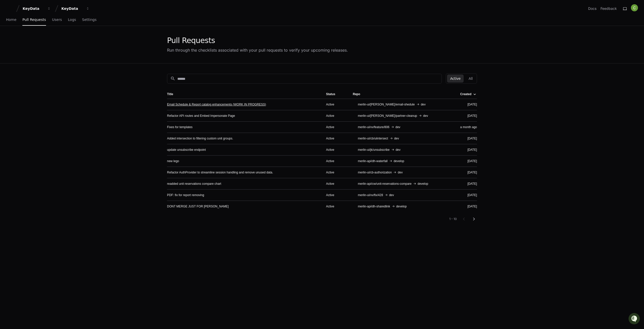 This screenshot has height=329, width=644. I want to click on a: Fixes for templates, so click(180, 127).